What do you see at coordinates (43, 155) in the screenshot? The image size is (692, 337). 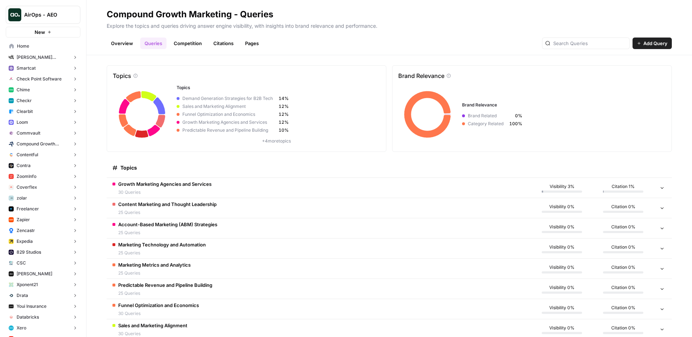 I see `button: Contentful` at bounding box center [43, 155].